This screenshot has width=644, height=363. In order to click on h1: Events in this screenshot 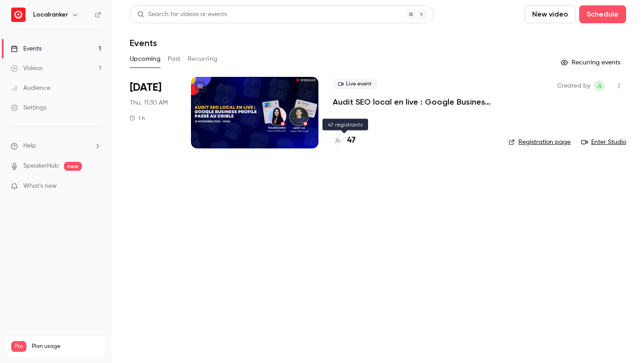, I will do `click(143, 43)`.